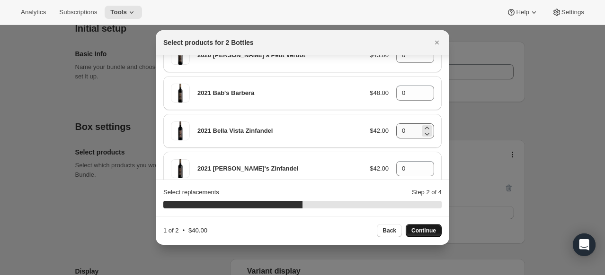  What do you see at coordinates (33, 12) in the screenshot?
I see `button: Analytics` at bounding box center [33, 12].